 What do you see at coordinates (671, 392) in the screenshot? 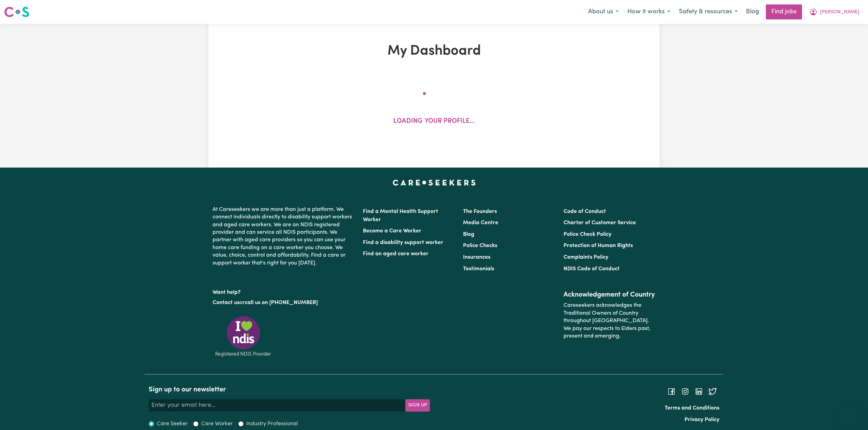
I see `a: Follow Careseekers on Facebook` at bounding box center [671, 392].